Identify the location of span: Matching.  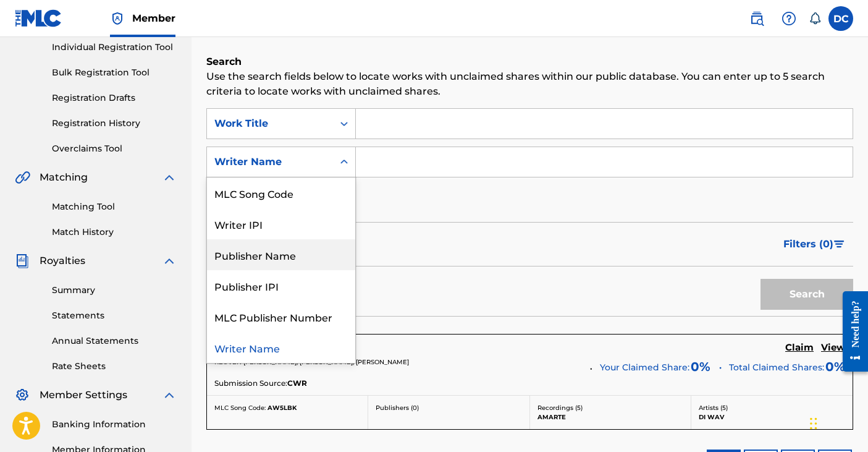
(63, 177).